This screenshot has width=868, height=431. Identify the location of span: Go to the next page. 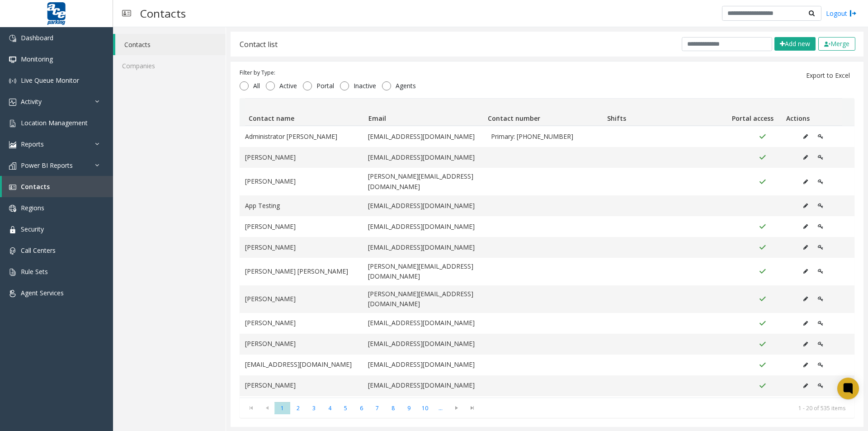
(456, 408).